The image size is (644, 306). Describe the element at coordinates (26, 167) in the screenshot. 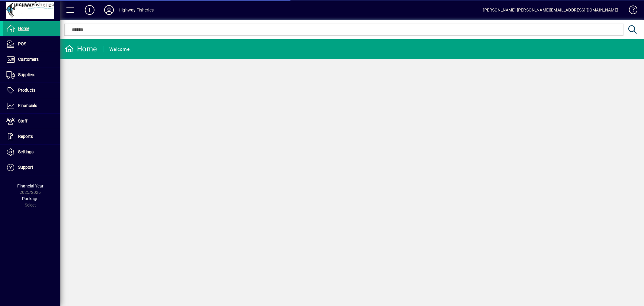

I see `span: Support` at that location.